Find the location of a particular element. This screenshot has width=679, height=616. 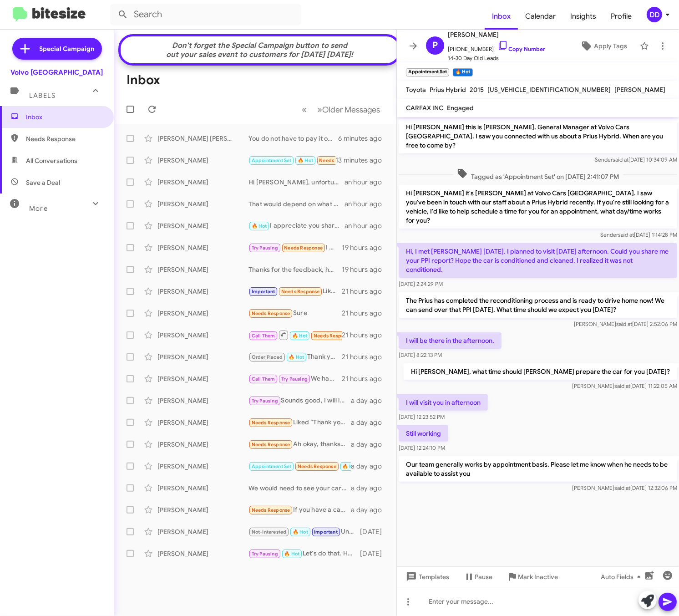

a: Insights is located at coordinates (583, 16).